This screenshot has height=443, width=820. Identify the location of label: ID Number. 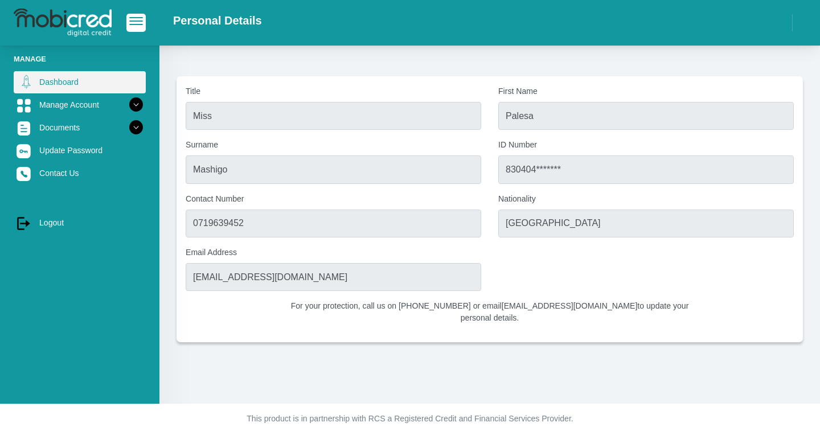
(646, 145).